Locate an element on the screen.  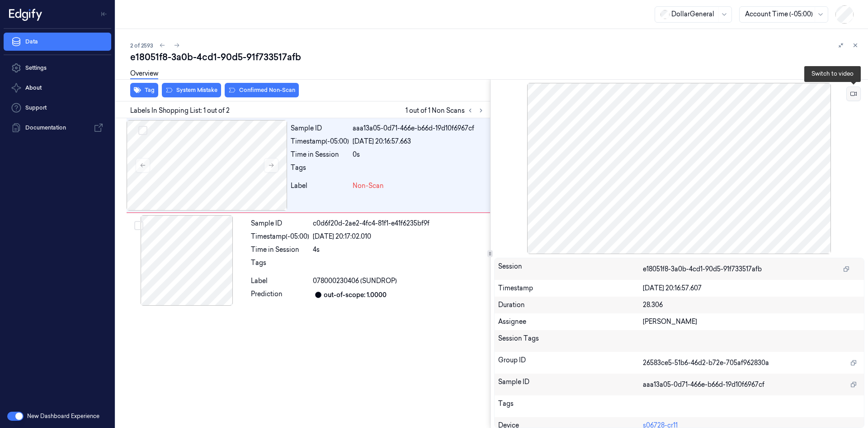
span: 1 out of 1 Non Scans is located at coordinates (446, 110).